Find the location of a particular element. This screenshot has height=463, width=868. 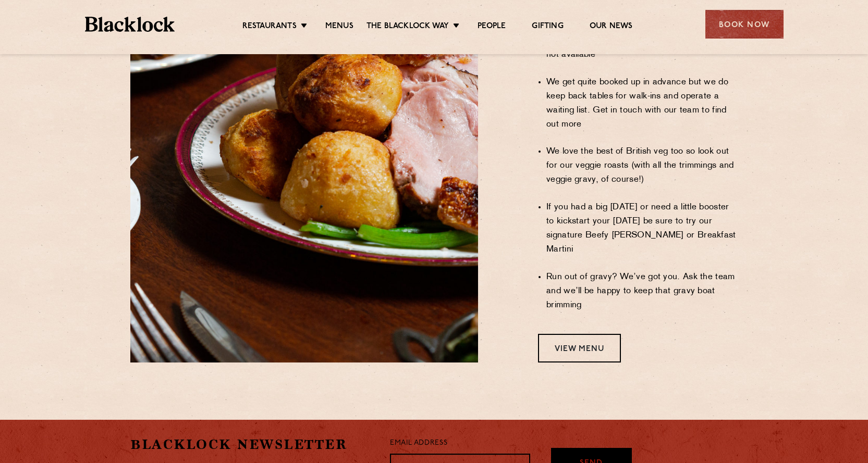

div: Book Now is located at coordinates (744, 24).